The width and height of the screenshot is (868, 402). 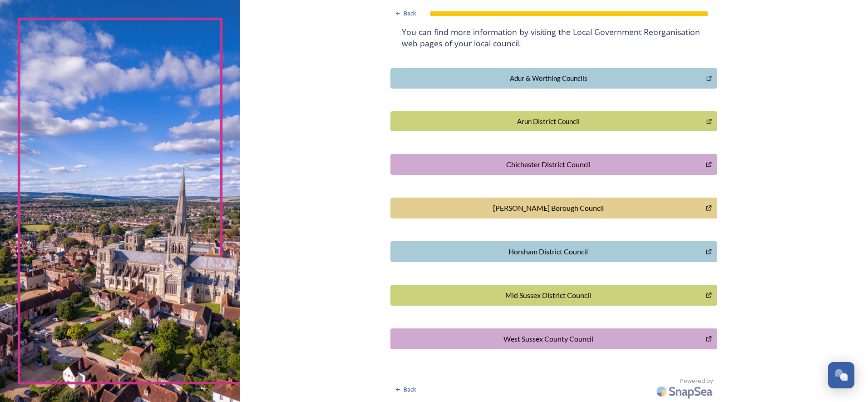 I want to click on button: Adur & Worthing Councils, so click(x=554, y=78).